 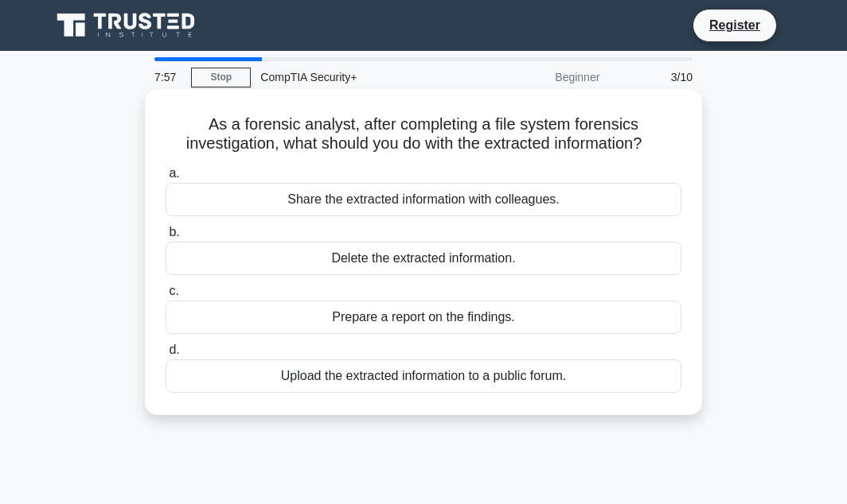 What do you see at coordinates (174, 231) in the screenshot?
I see `span: b.` at bounding box center [174, 231].